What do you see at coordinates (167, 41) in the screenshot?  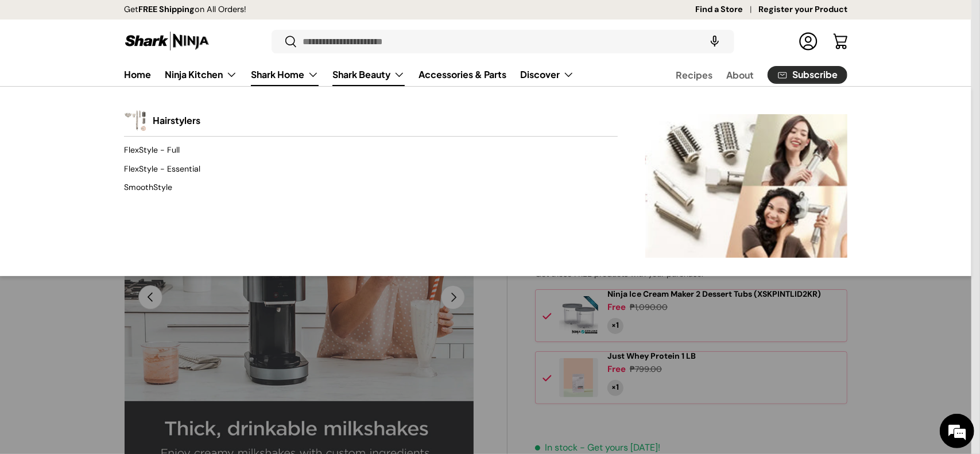 I see `img: Shark Ninja Philippines` at bounding box center [167, 41].